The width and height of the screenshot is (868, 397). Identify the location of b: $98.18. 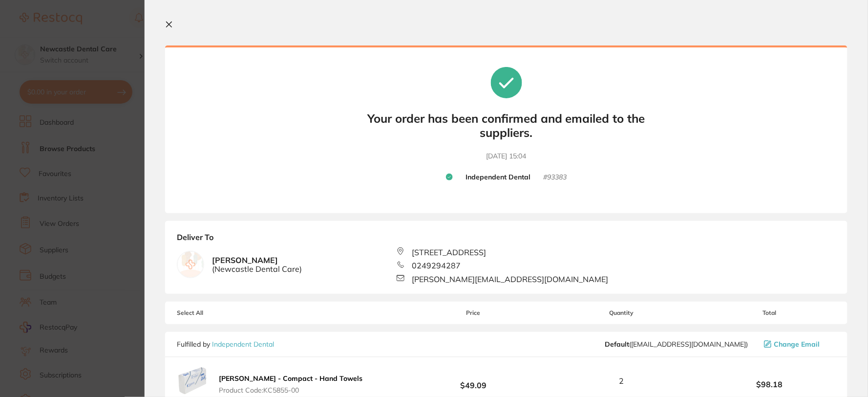
(770, 384).